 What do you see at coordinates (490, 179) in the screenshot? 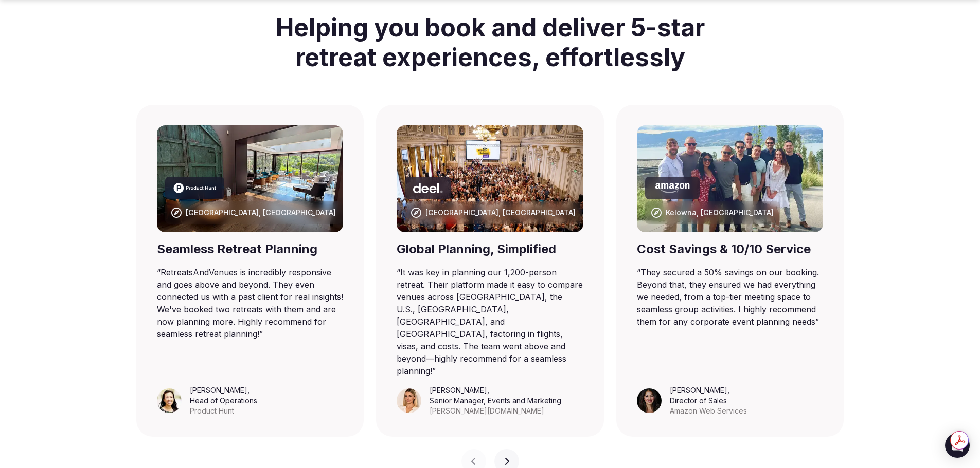
I see `img: Punta Umbria, Spain` at bounding box center [490, 179].